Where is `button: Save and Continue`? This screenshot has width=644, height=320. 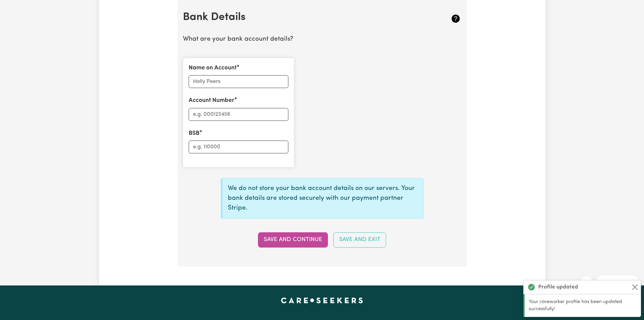 button: Save and Continue is located at coordinates (293, 240).